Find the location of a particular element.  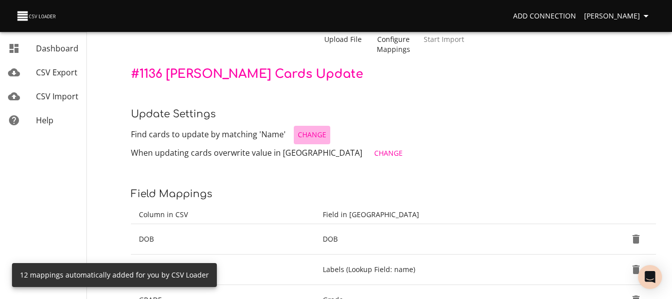

span: CSV Export is located at coordinates (56, 72).